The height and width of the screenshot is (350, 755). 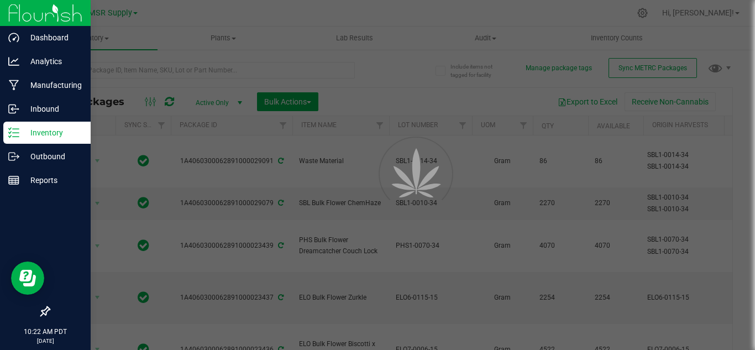 I want to click on inline-svg: Inventory, so click(x=14, y=133).